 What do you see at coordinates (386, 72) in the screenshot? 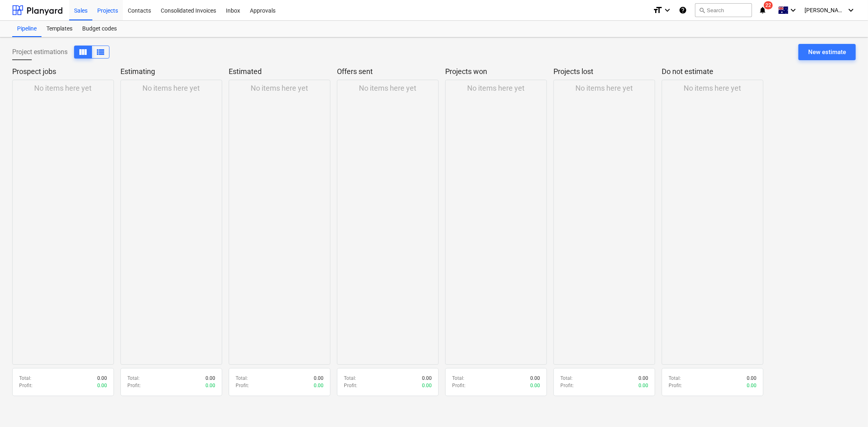
I see `p: Offers sent` at bounding box center [386, 72].